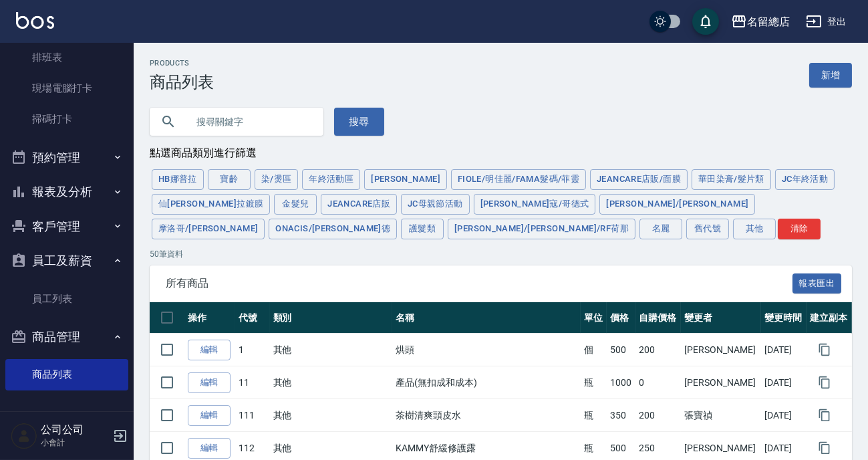  Describe the element at coordinates (783, 317) in the screenshot. I see `th: 變更時間` at that location.